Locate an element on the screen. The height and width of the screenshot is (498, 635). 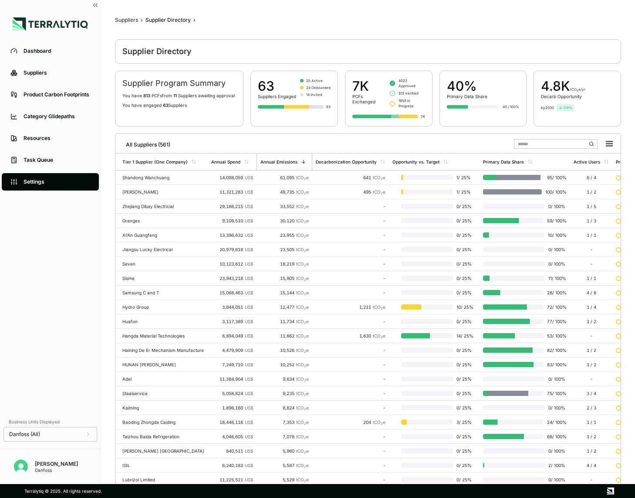
div: Baoding Zhongda Casting is located at coordinates (163, 422).